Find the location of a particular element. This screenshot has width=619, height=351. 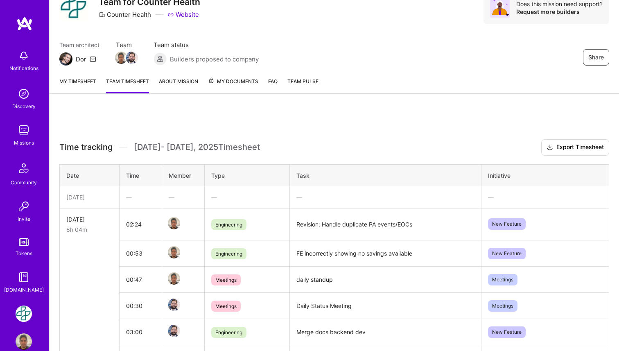

a: FAQ is located at coordinates (273, 85).